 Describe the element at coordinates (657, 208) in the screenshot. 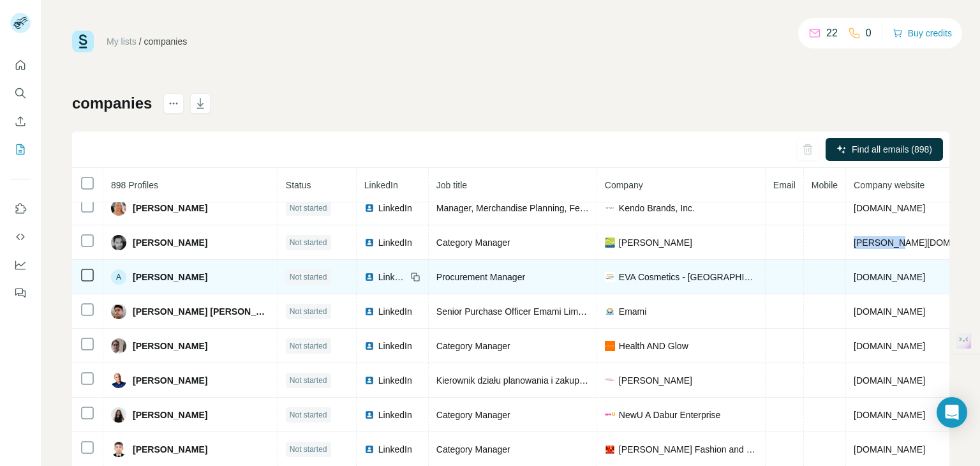

I see `span: Kendo Brands, Inc.` at that location.